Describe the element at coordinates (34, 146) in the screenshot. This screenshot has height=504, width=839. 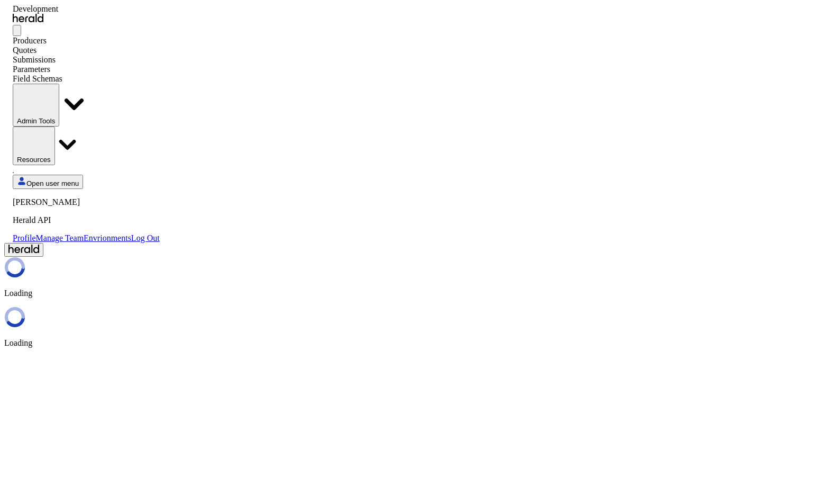
I see `button: Resources dropdown menu` at that location.